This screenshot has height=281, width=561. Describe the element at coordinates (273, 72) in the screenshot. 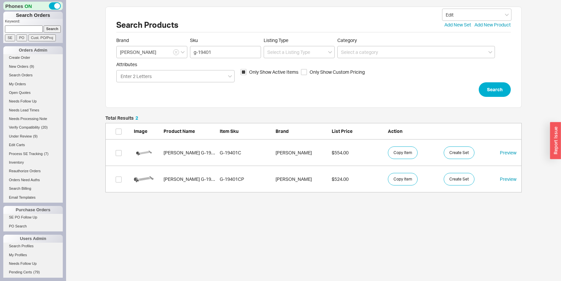

I see `span: Only Show Active Items` at that location.